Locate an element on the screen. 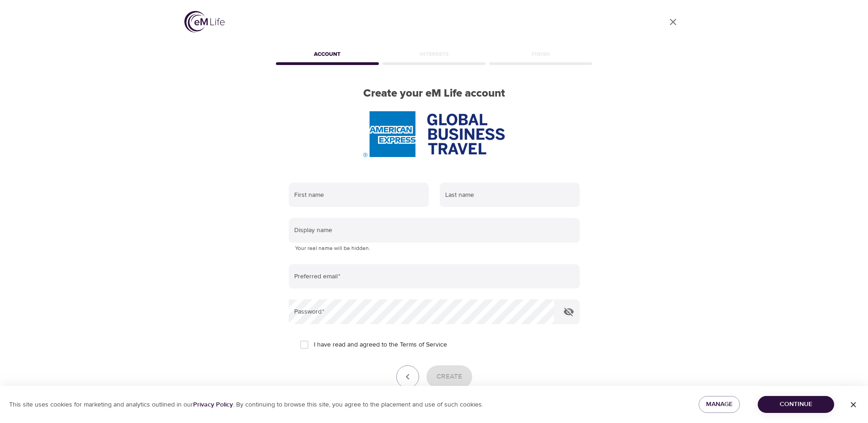  span: Manage is located at coordinates (720, 404).